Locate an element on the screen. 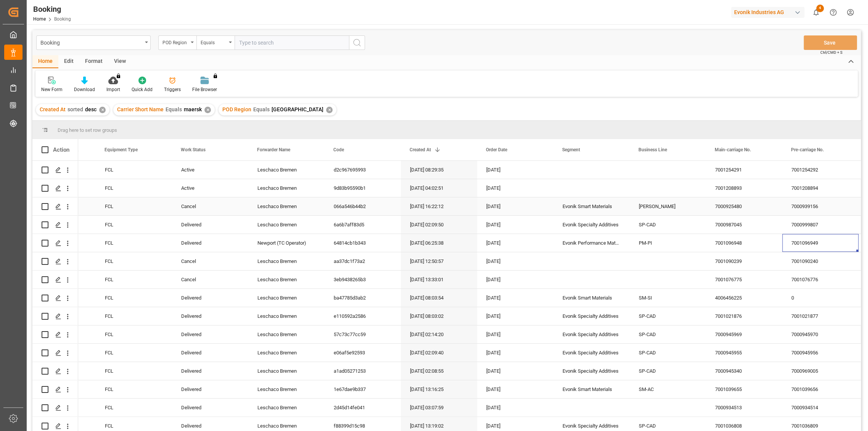  div: a1ad05271253 is located at coordinates (362, 371).